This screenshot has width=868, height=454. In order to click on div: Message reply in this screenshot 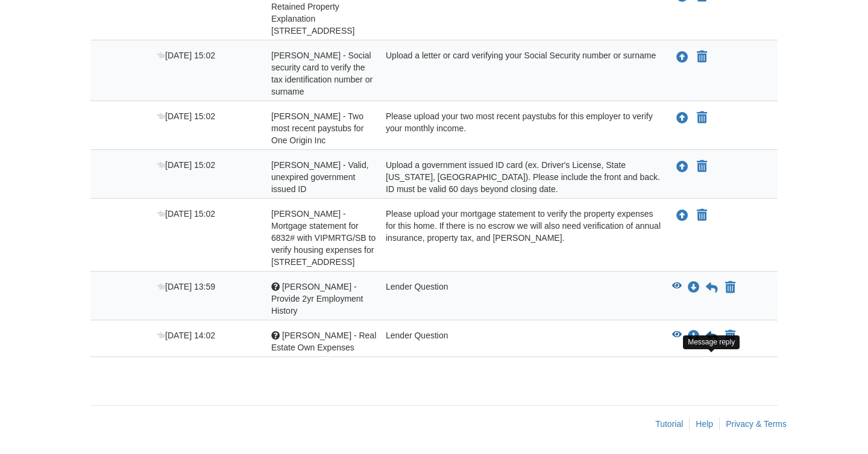, I will do `click(711, 342)`.